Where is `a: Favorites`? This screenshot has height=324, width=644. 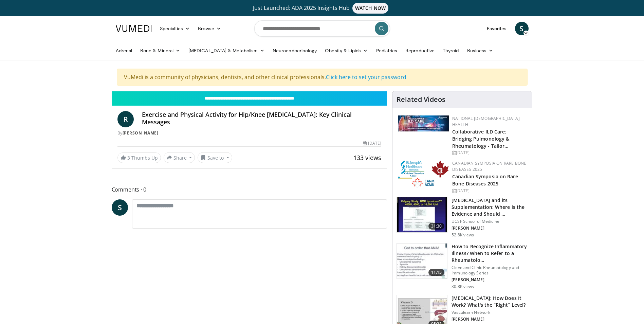 a: Favorites is located at coordinates (497, 29).